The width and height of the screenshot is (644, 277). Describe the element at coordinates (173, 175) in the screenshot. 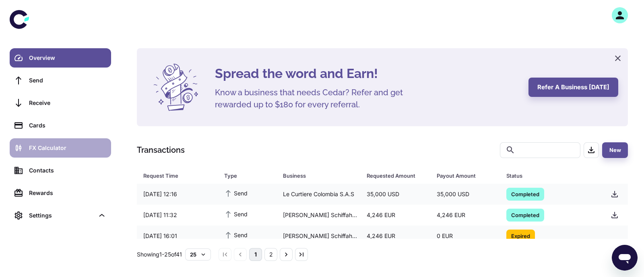

I see `div: Request Time` at that location.